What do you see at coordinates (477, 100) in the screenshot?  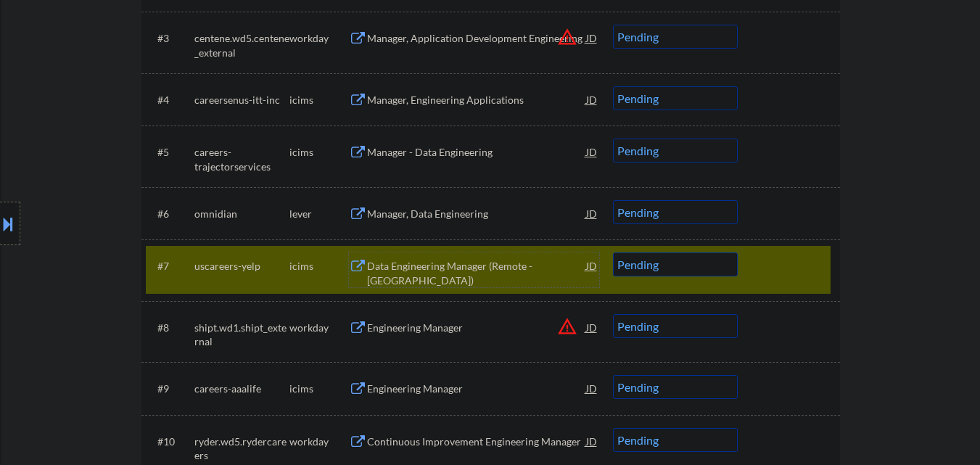 I see `div: Manager, Engineering Applications` at bounding box center [477, 100].